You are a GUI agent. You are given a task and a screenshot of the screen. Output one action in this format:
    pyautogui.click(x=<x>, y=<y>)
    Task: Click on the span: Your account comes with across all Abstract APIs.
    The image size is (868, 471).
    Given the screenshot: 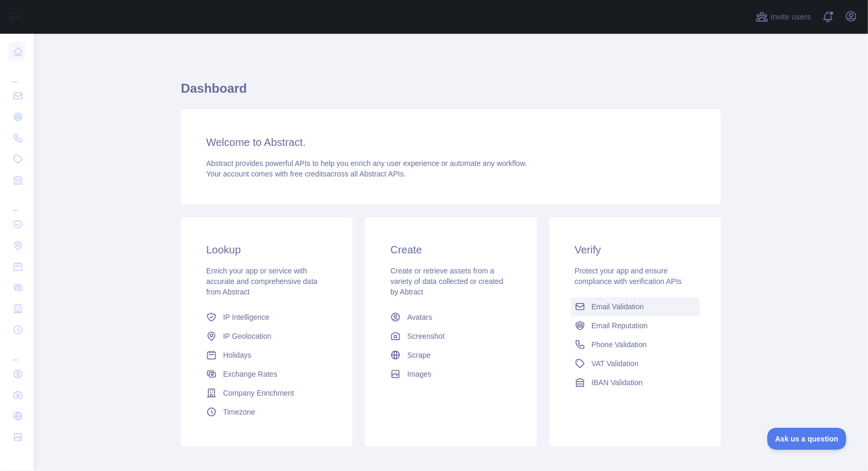 What is the action you would take?
    pyautogui.click(x=305, y=174)
    